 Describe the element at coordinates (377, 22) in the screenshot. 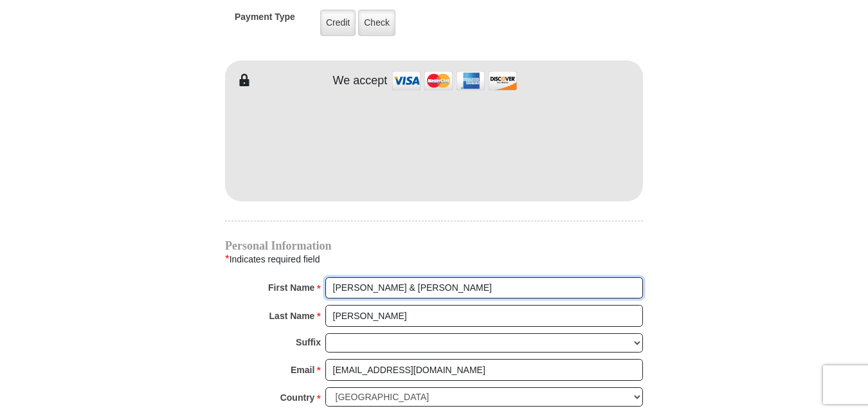

I see `label: Check` at that location.